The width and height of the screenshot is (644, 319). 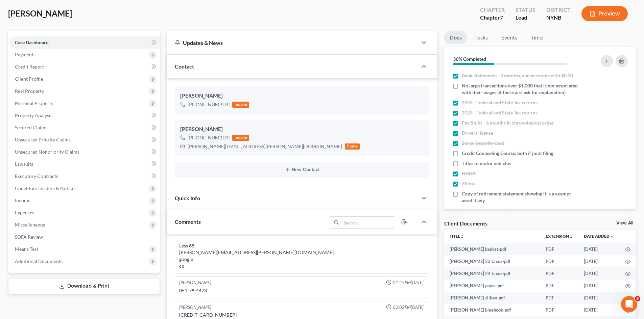 What do you see at coordinates (85, 164) in the screenshot?
I see `a: Lawsuits` at bounding box center [85, 164].